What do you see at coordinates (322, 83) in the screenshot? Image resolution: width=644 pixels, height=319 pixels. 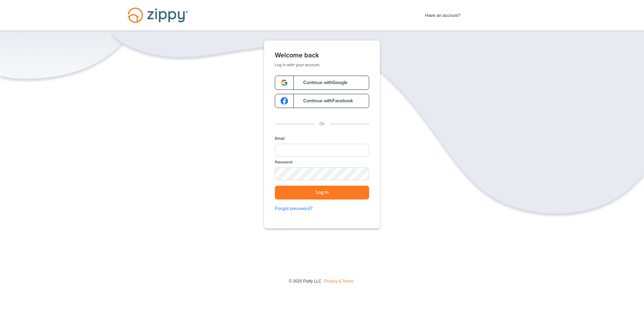 I see `a: google-logoContinue withGoogle` at bounding box center [322, 83].